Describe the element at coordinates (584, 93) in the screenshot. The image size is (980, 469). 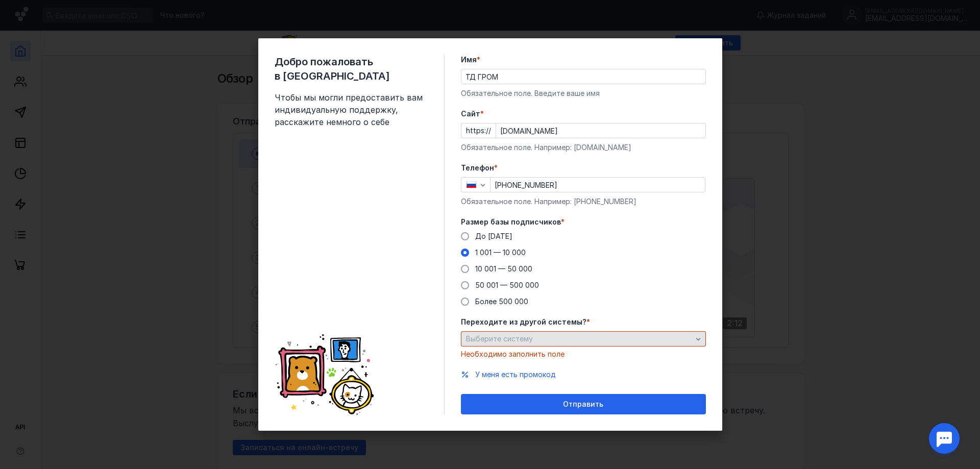
I see `div: Обязательное поле. Введите ваше имя` at that location.